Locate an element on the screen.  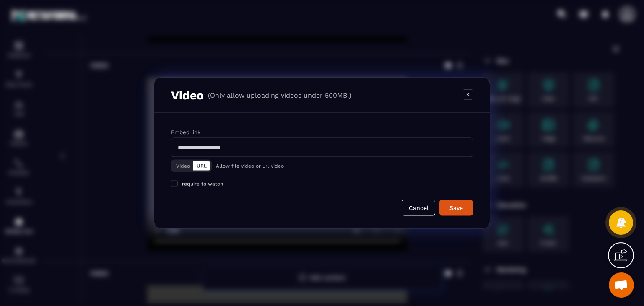
a: Open chat is located at coordinates (621, 285).